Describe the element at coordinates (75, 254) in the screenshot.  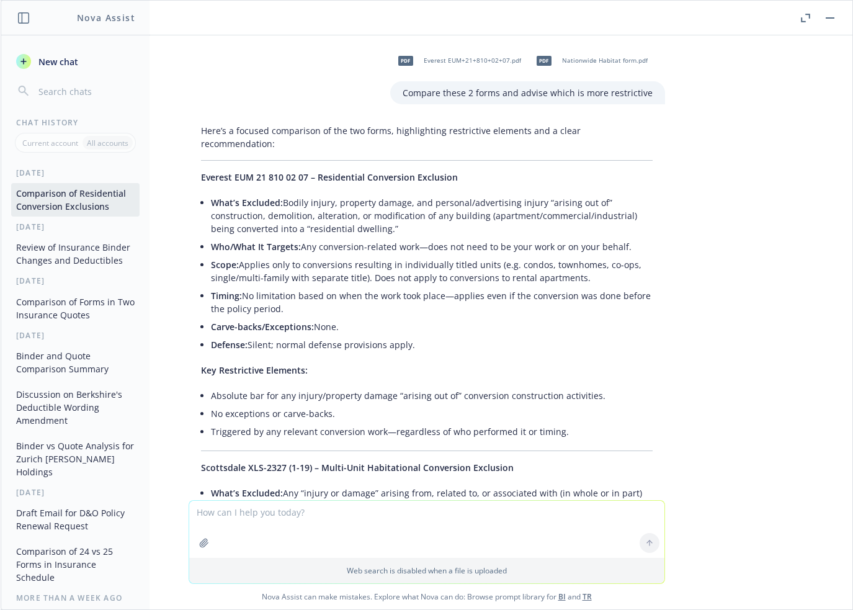
I see `button: Review of Insurance Binder Changes and Deductibles` at that location.